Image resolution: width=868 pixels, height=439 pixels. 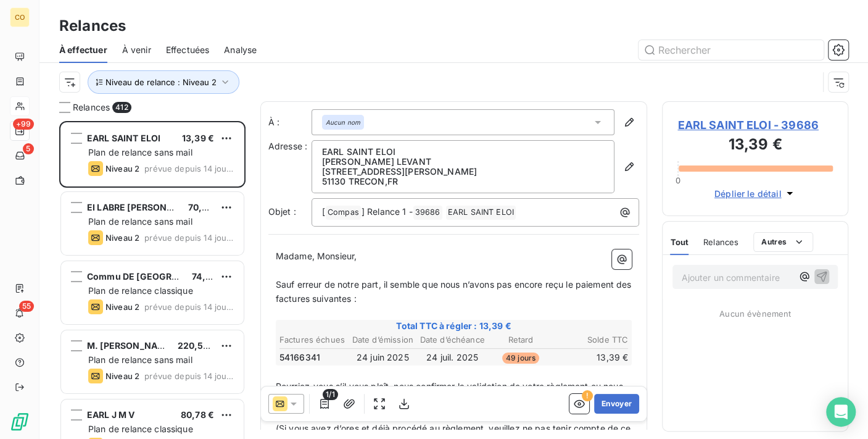 I want to click on span: 1/1, so click(x=330, y=395).